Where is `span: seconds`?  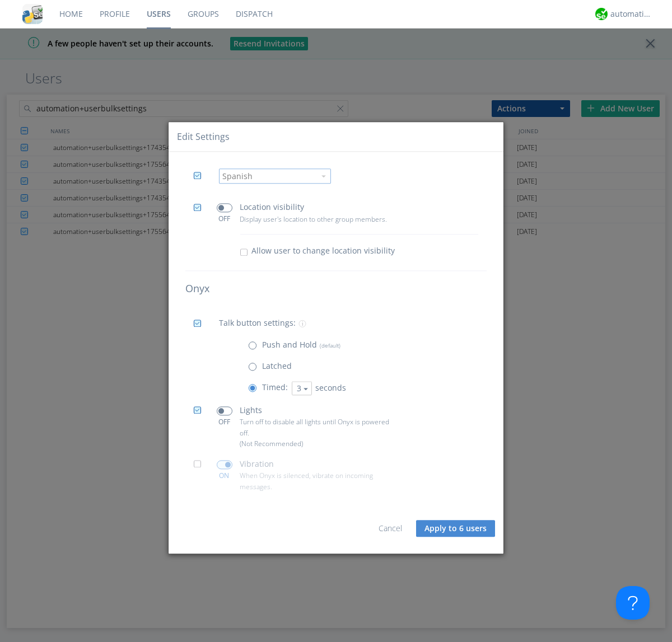
span: seconds is located at coordinates (330, 387).